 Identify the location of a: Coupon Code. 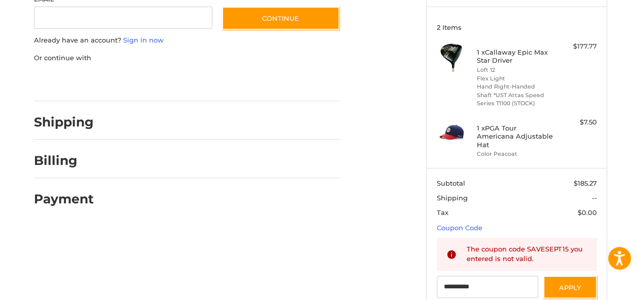
(459, 228).